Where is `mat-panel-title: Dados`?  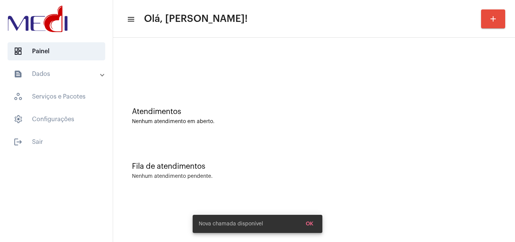 mat-panel-title: Dados is located at coordinates (57, 74).